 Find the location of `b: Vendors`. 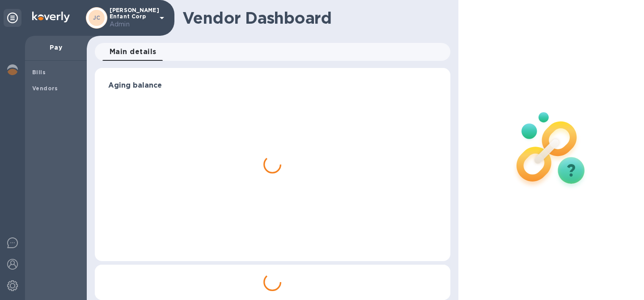

b: Vendors is located at coordinates (45, 88).